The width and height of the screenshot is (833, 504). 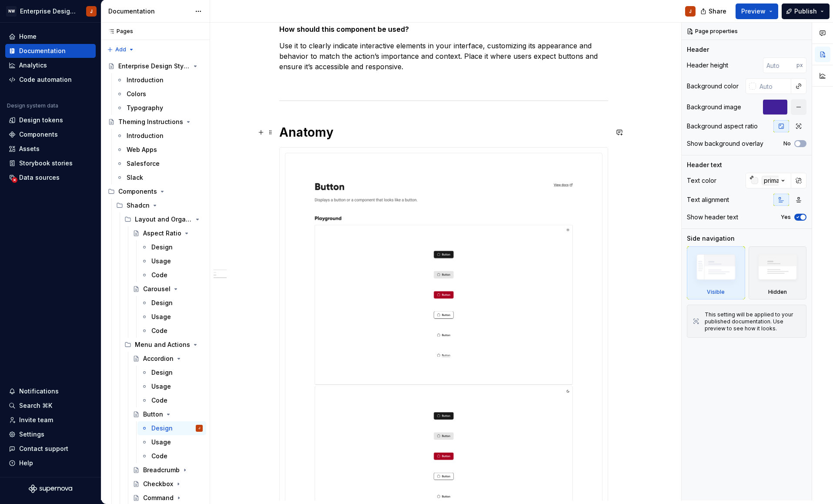 I want to click on a: Analytics, so click(x=50, y=65).